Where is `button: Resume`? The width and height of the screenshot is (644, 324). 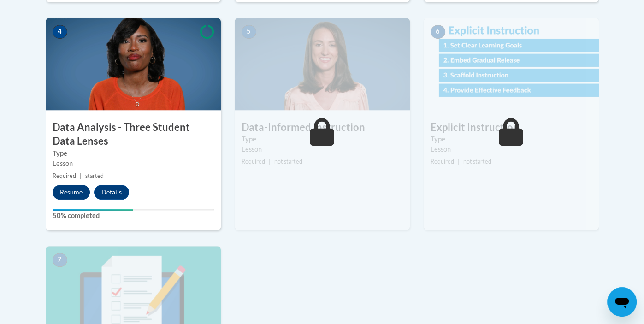 button: Resume is located at coordinates (71, 192).